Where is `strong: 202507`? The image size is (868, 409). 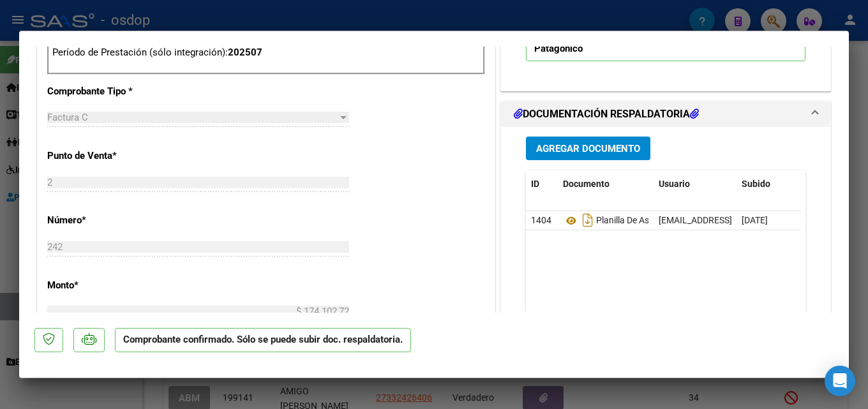
strong: 202507 is located at coordinates (245, 53).